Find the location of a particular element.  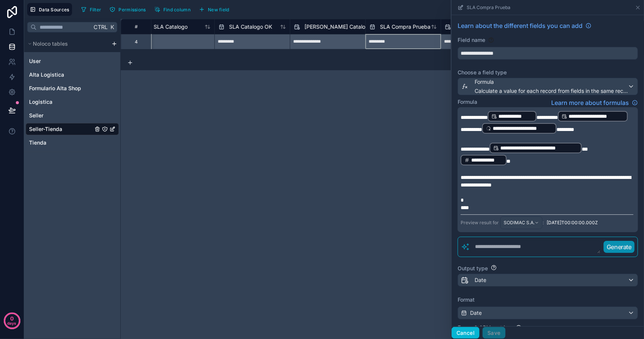

a: Learn more about formulas is located at coordinates (595, 103).